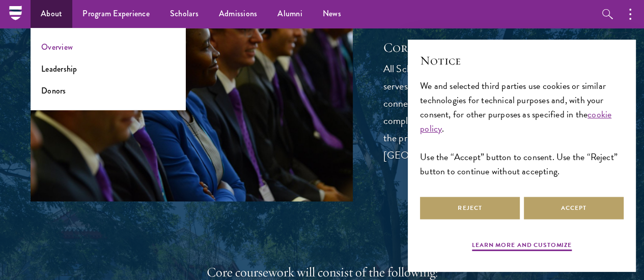 Image resolution: width=644 pixels, height=280 pixels. What do you see at coordinates (498, 112) in the screenshot?
I see `p: All Schwarzman Scholars share a core curriculum that serves as an anchor for the rest of their st...` at bounding box center [498, 112].